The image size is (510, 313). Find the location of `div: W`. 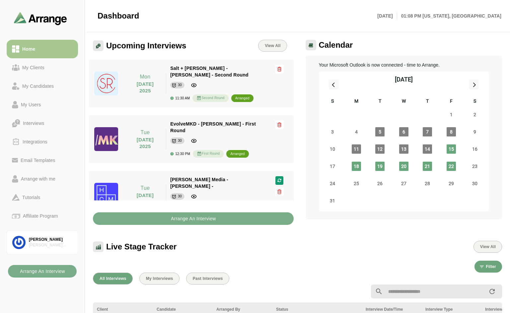

div: W is located at coordinates (403, 102).